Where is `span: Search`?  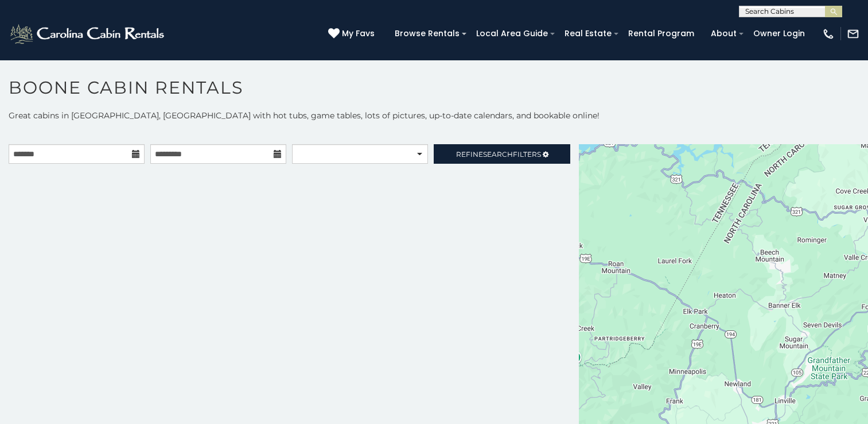
span: Search is located at coordinates (498, 154).